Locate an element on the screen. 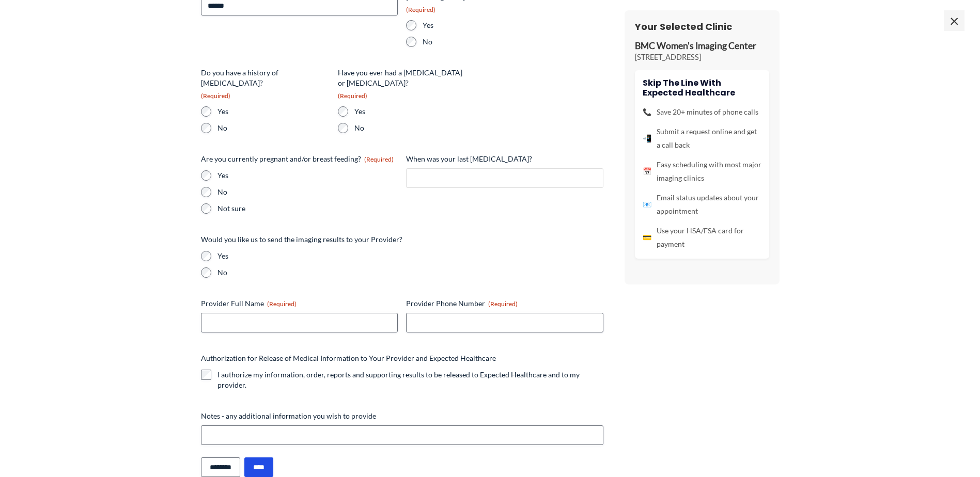 The width and height of the screenshot is (980, 477). legend: Are you currently pregnant and/or breast feeding? is located at coordinates (297, 159).